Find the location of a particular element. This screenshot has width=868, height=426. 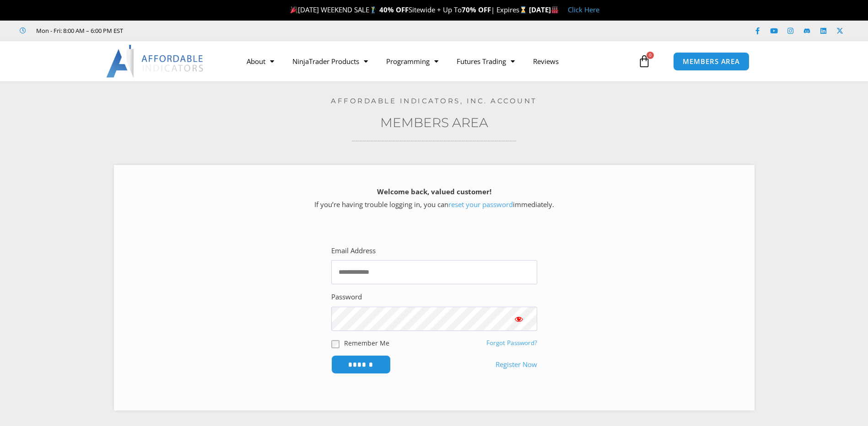

a: Futures Trading is located at coordinates (485, 61).